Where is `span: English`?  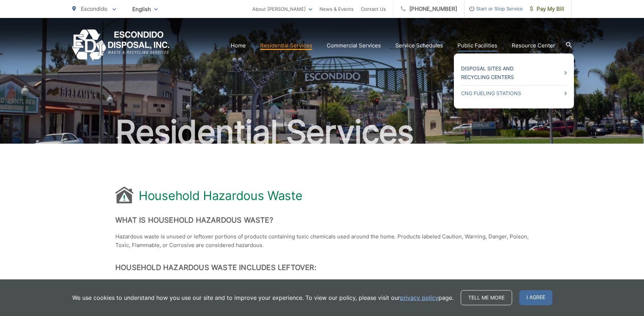
span: English is located at coordinates (145, 9).